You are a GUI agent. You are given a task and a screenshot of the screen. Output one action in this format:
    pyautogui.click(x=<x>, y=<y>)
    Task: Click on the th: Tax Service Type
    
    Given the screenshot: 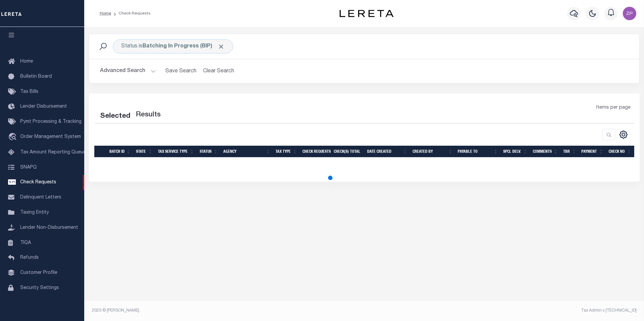 What is the action you would take?
    pyautogui.click(x=176, y=151)
    